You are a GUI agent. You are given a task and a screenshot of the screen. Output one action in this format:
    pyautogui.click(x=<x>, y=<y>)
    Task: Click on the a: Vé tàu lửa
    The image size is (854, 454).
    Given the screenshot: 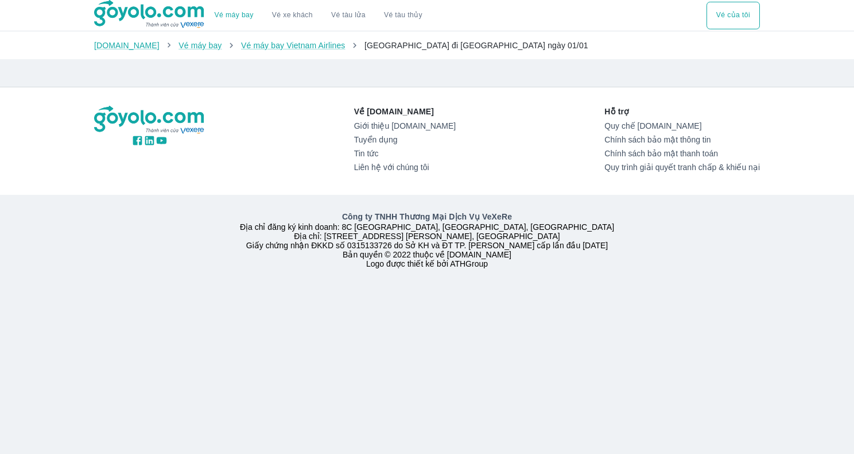 What is the action you would take?
    pyautogui.click(x=349, y=16)
    